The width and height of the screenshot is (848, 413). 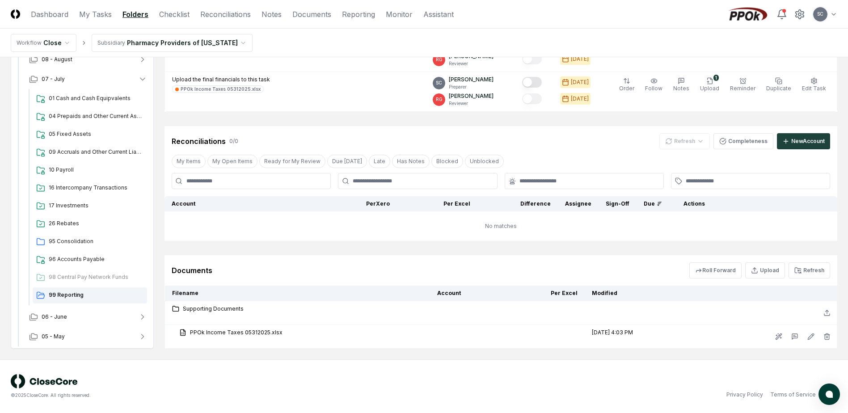 What do you see at coordinates (225, 14) in the screenshot?
I see `a: Reconciliations` at bounding box center [225, 14].